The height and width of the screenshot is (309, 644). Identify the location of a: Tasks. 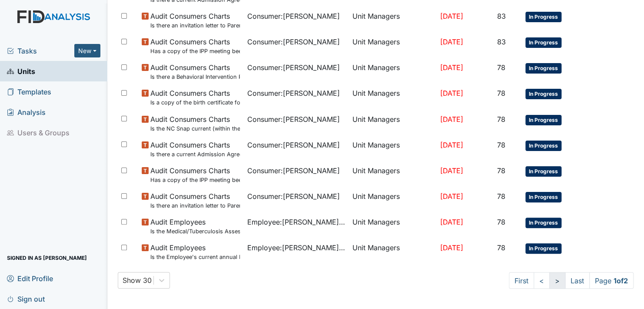
(40, 51).